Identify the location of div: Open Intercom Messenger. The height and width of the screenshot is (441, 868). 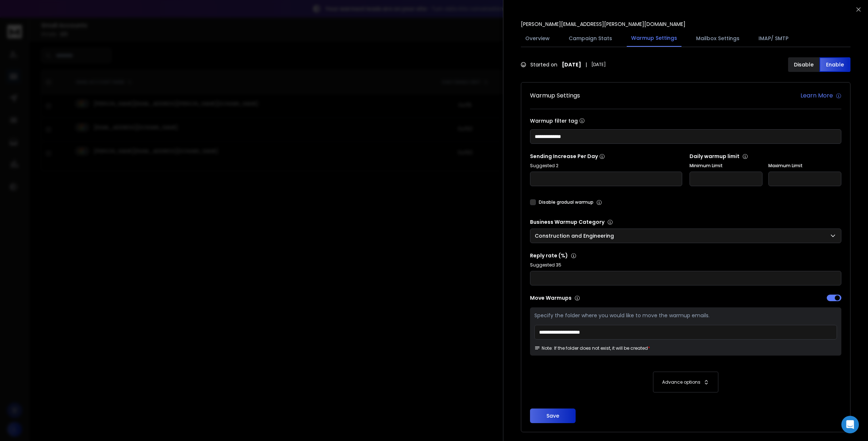
(851, 424).